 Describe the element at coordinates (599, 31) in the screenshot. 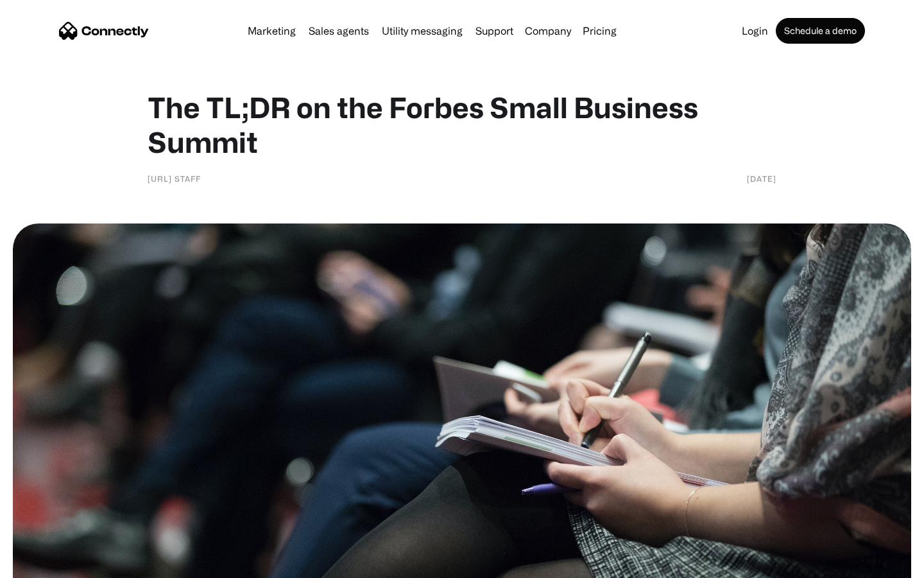

I see `a: Pricing` at that location.